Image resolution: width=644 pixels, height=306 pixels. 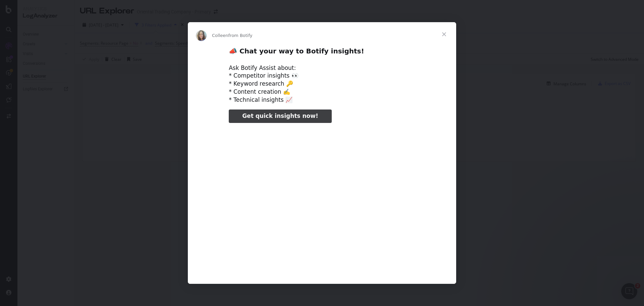 What do you see at coordinates (201, 35) in the screenshot?
I see `img: Profile image for Colleen` at bounding box center [201, 35].